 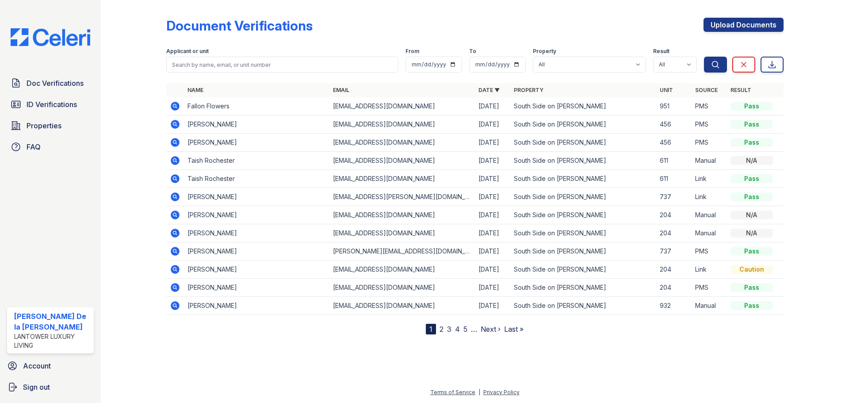 I want to click on span: Sign out, so click(x=36, y=387).